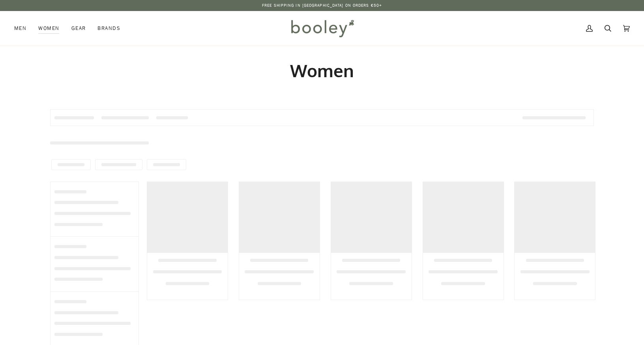 The height and width of the screenshot is (345, 644). I want to click on a: Brands, so click(109, 28).